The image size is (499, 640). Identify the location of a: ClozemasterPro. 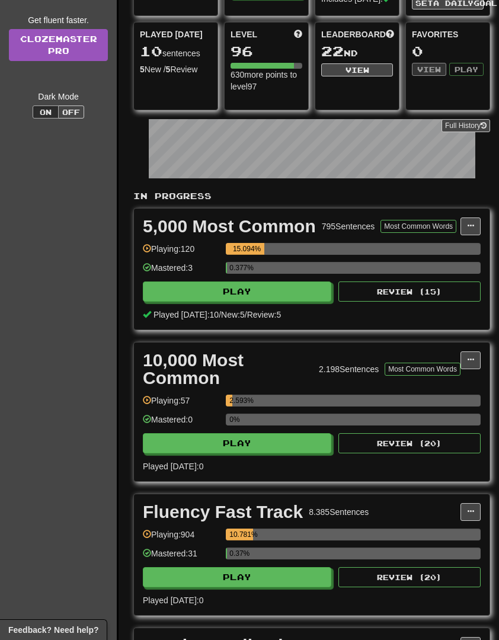
(58, 45).